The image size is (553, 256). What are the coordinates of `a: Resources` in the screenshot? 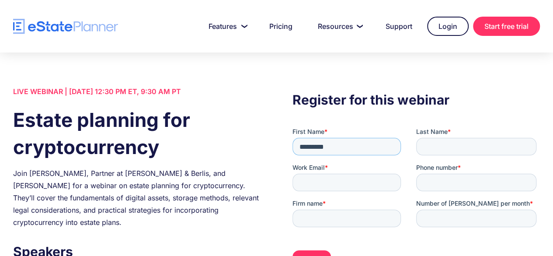 It's located at (339, 26).